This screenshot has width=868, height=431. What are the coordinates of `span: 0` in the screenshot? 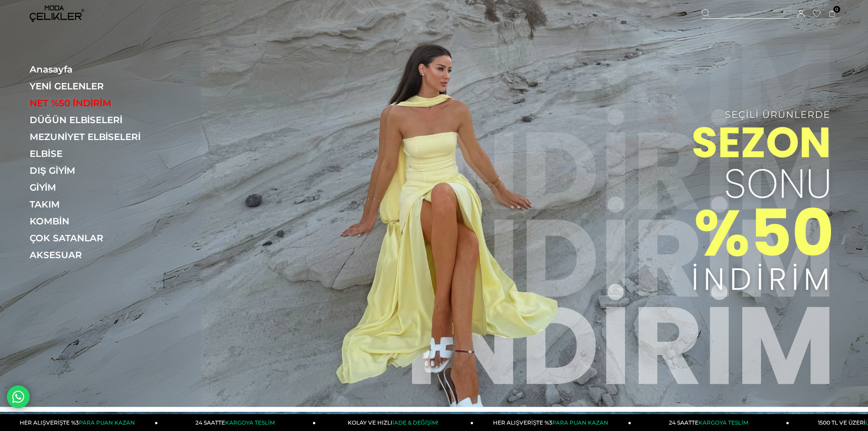 It's located at (837, 9).